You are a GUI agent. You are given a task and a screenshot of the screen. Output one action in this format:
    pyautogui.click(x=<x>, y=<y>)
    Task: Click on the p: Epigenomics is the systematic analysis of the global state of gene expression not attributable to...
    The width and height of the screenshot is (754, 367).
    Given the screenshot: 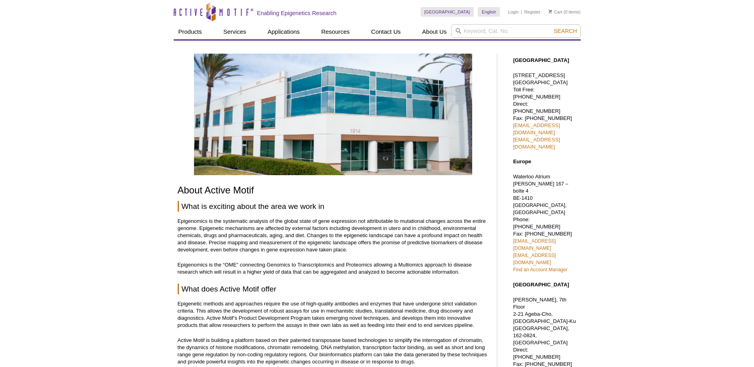 What is the action you would take?
    pyautogui.click(x=333, y=236)
    